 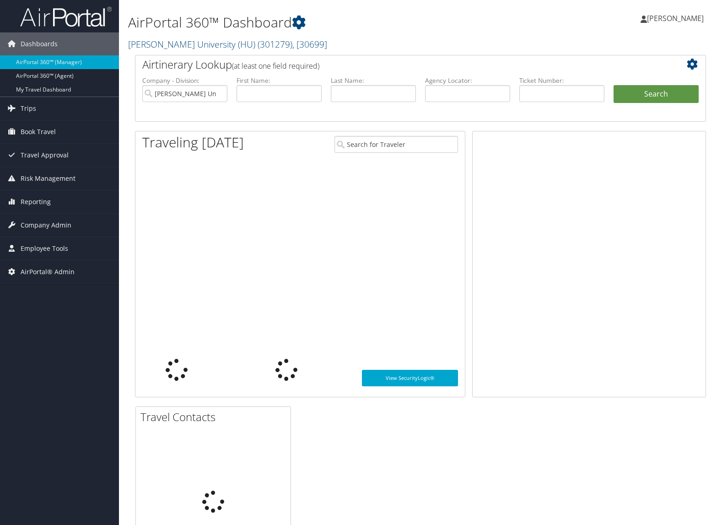 I want to click on span: Reporting, so click(x=36, y=202).